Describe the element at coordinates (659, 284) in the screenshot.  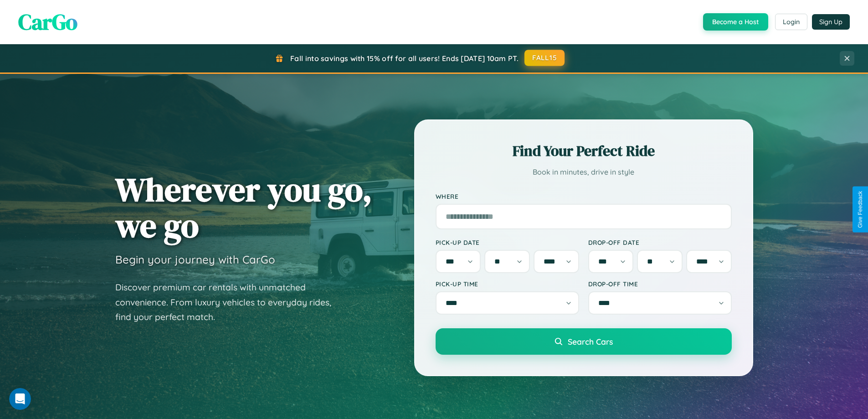
I see `label: Drop-off Time` at that location.